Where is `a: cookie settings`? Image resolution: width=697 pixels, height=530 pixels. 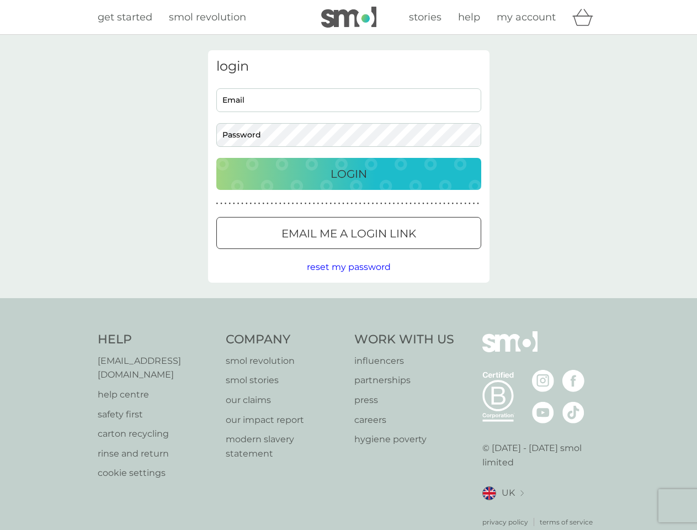
a: cookie settings is located at coordinates (156, 473).